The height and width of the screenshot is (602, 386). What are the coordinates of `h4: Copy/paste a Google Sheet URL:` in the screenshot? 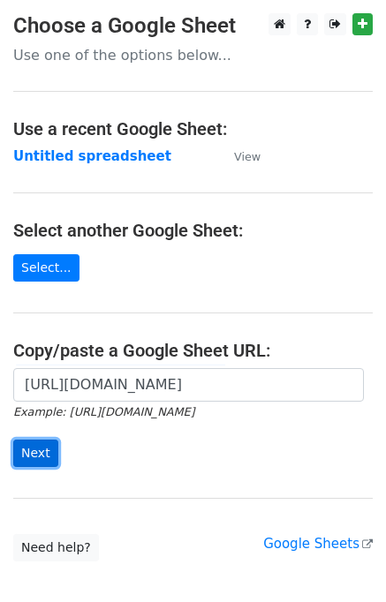 It's located at (192, 351).